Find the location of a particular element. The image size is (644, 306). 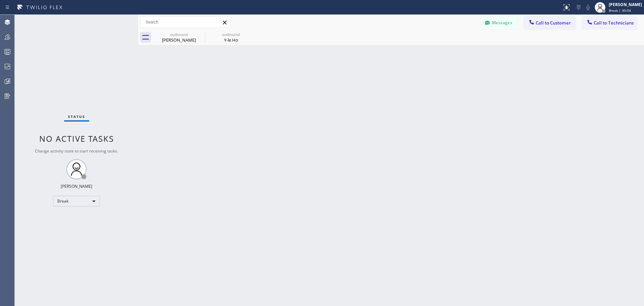

span: Change activity state to start receiving tasks. is located at coordinates (77, 151).